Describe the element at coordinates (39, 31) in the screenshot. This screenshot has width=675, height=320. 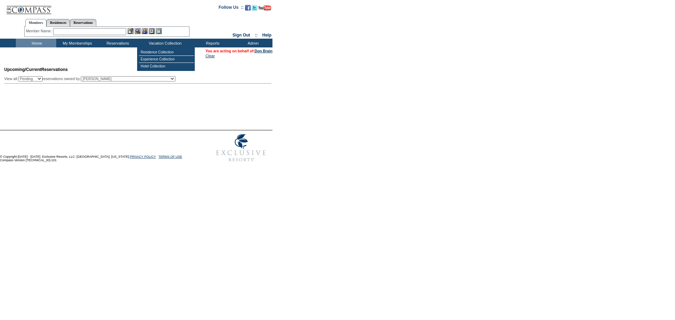
I see `div: Member Name:` at that location.